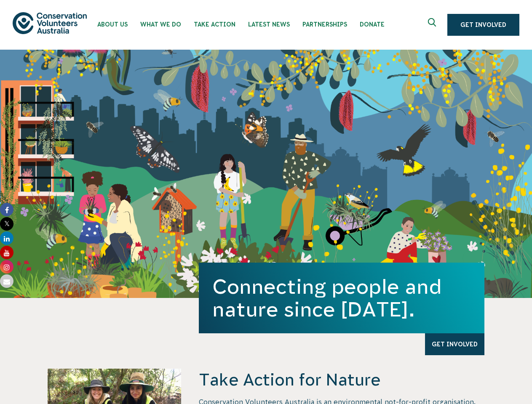  Describe the element at coordinates (269, 24) in the screenshot. I see `span: Latest News` at that location.